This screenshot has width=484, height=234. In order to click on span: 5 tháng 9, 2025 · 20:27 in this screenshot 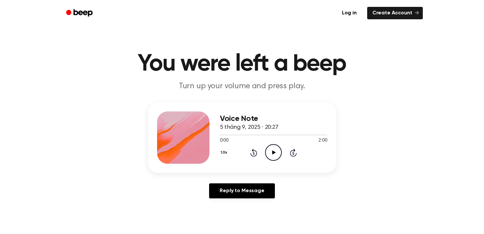, I will do `click(249, 128)`.